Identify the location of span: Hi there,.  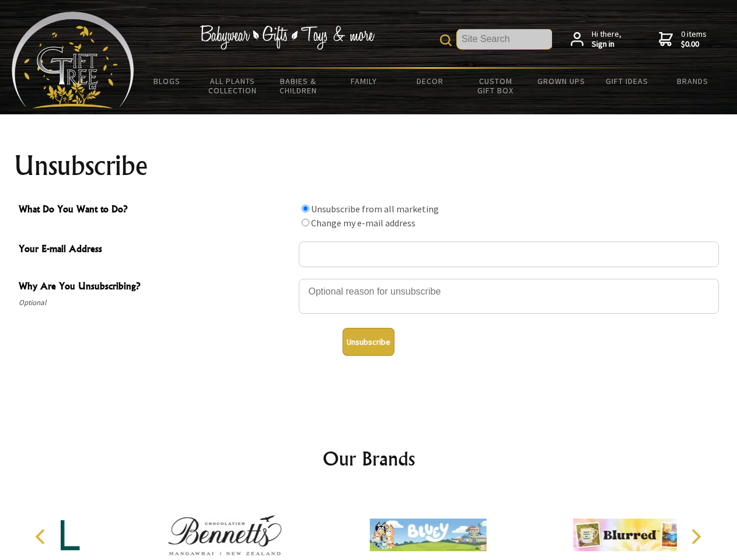
(606, 39).